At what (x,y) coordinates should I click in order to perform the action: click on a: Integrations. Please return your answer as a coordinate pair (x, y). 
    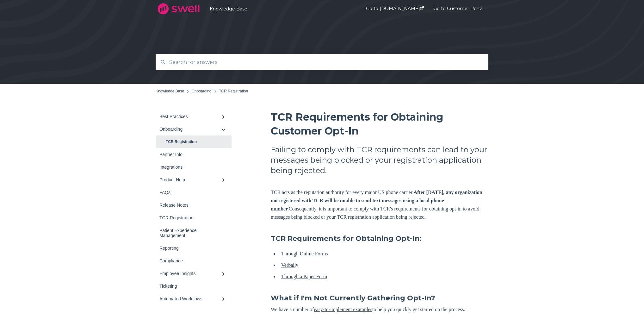
    Looking at the image, I should click on (194, 167).